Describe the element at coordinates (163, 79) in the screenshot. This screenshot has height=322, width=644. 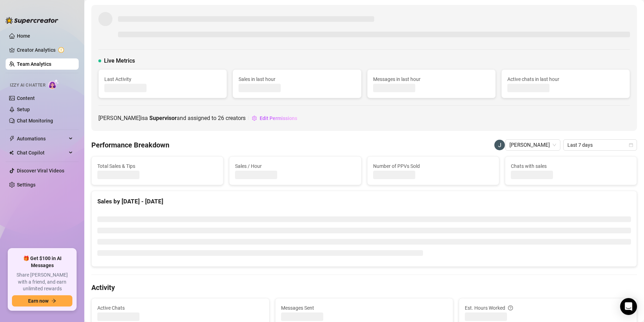
I see `span: Last Activity` at that location.